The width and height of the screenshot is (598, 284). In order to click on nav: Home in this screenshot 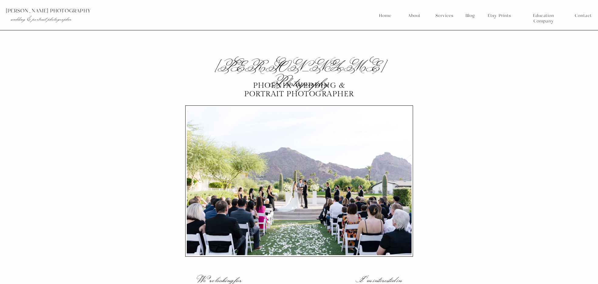, I will do `click(385, 16)`.